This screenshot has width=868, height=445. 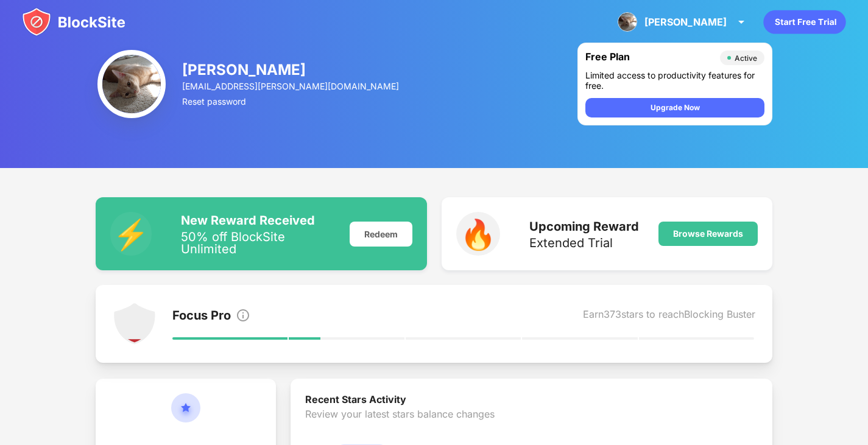 I want to click on div: Free Plan, so click(x=649, y=58).